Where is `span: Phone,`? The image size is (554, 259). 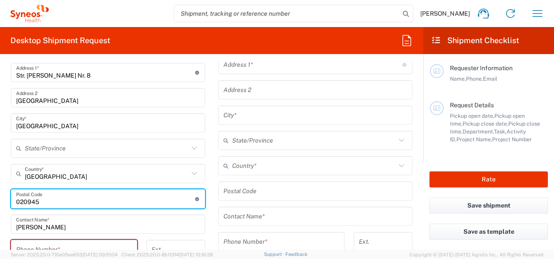 span: Phone, is located at coordinates (474, 78).